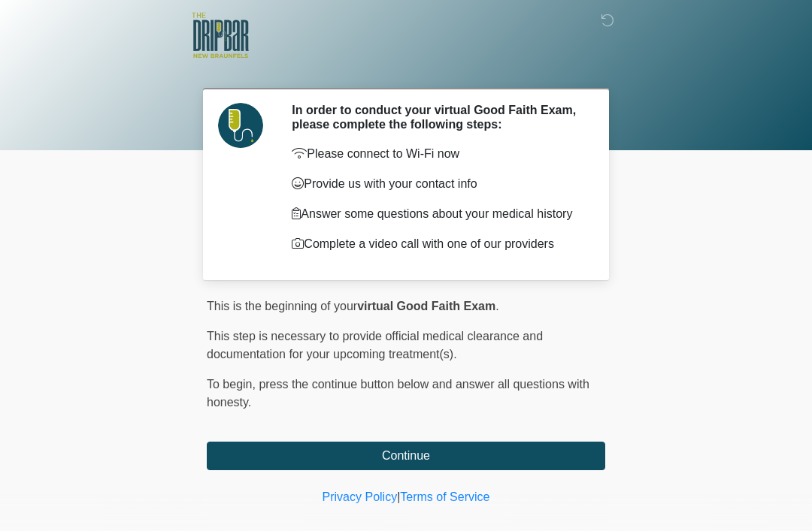  Describe the element at coordinates (375, 345) in the screenshot. I see `span: This step is necessary to provide official medical clearance and documentation for your upcoming ...` at that location.